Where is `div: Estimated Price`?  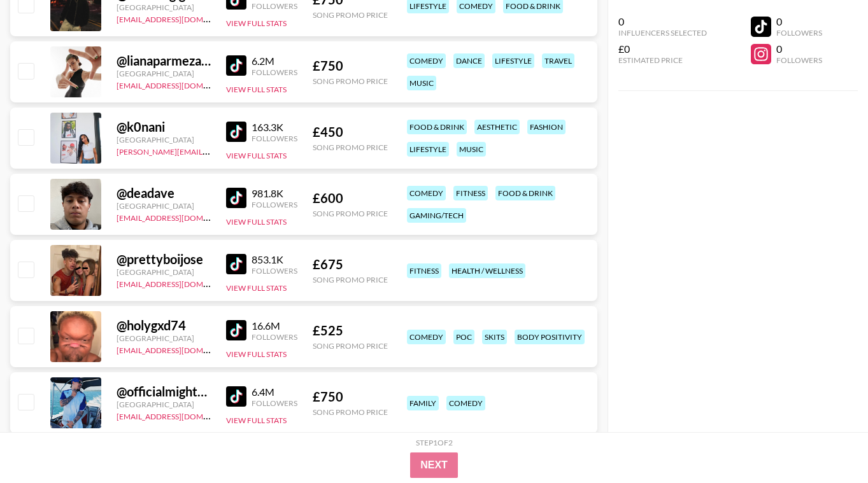 div: Estimated Price is located at coordinates (662, 60).